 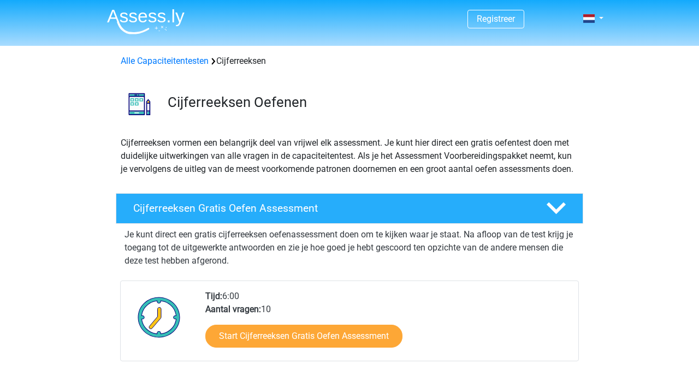 I want to click on h3: Cijferreeksen Oefenen, so click(x=371, y=102).